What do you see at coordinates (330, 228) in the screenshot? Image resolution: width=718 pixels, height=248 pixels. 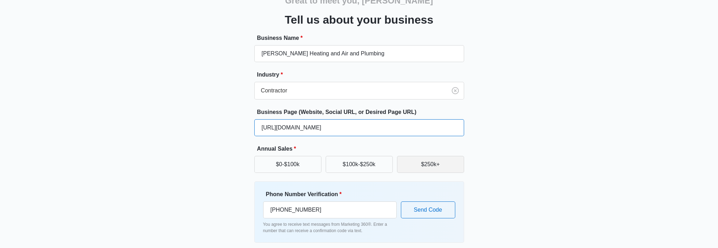 I see `p: You agree to receive text messages from Marketing 360®. Enter a number that can receive a confirm...` at bounding box center [330, 228].